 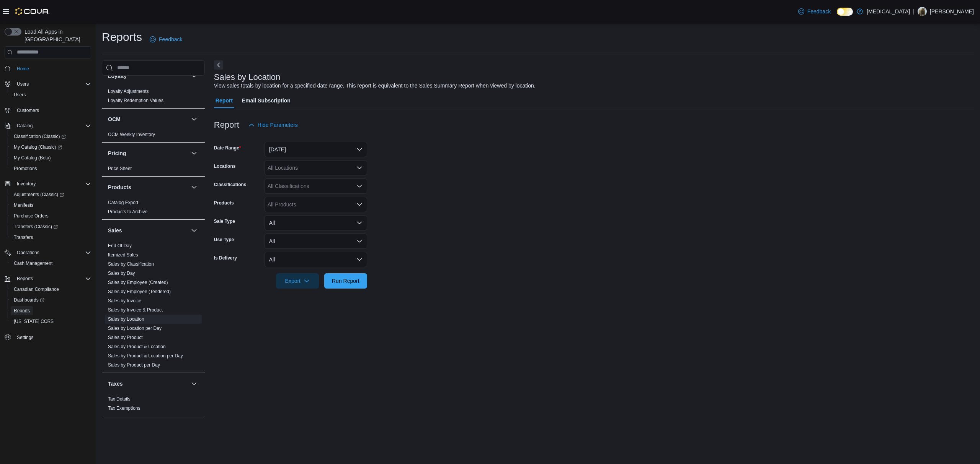 I want to click on a: Transfers, so click(x=23, y=238).